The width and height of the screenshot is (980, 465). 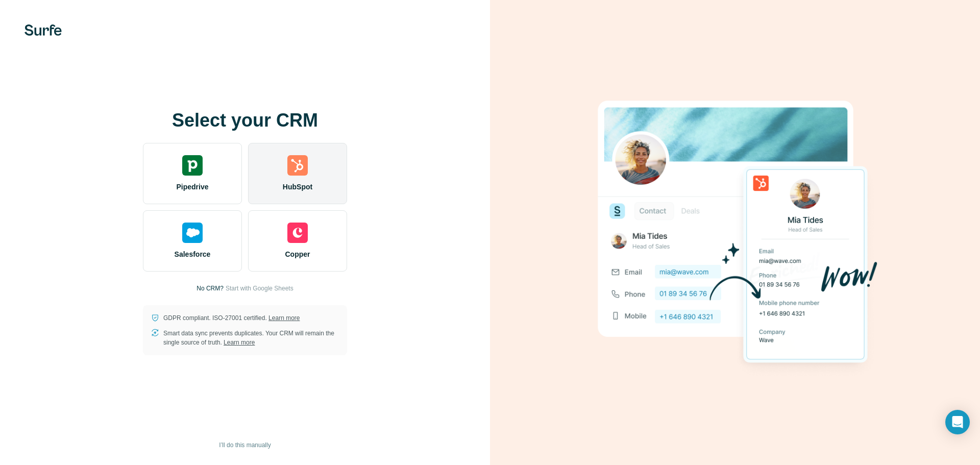 What do you see at coordinates (251, 338) in the screenshot?
I see `p: Smart data sync prevents duplicates. Your CRM will remain the single source of truth.` at bounding box center [251, 338].